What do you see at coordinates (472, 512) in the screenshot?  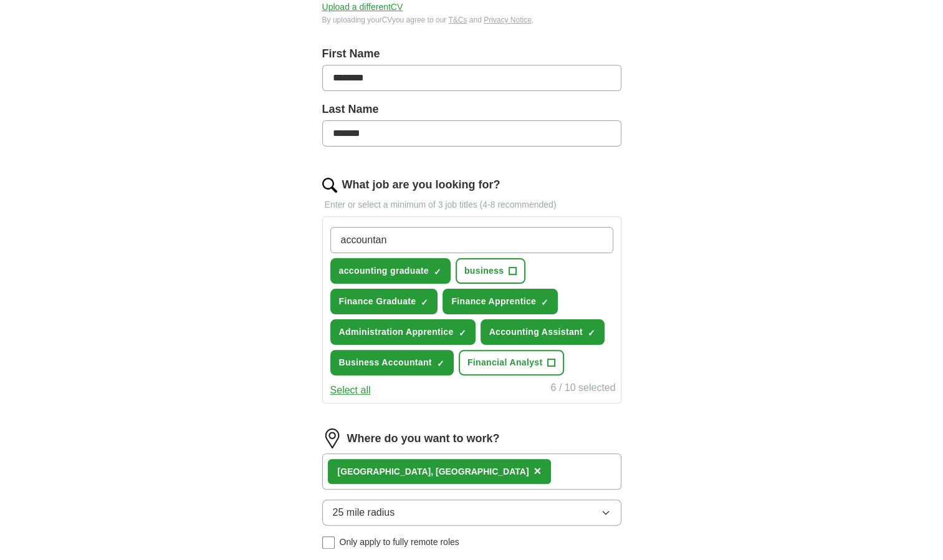 I see `button: 25 mile radius` at bounding box center [472, 512].